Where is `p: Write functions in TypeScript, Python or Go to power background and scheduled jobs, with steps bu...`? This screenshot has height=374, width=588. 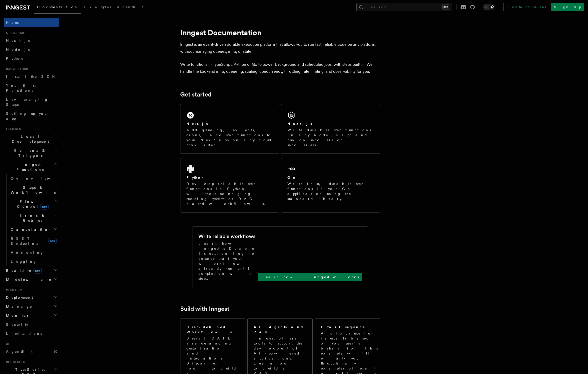
p: Write functions in TypeScript, Python or Go to power background and scheduled jobs, with steps bu... is located at coordinates (280, 68).